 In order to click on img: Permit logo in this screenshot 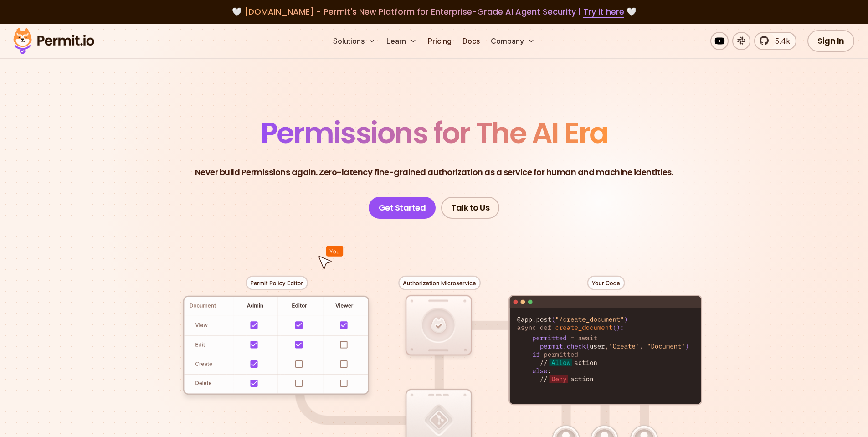, I will do `click(53, 41)`.